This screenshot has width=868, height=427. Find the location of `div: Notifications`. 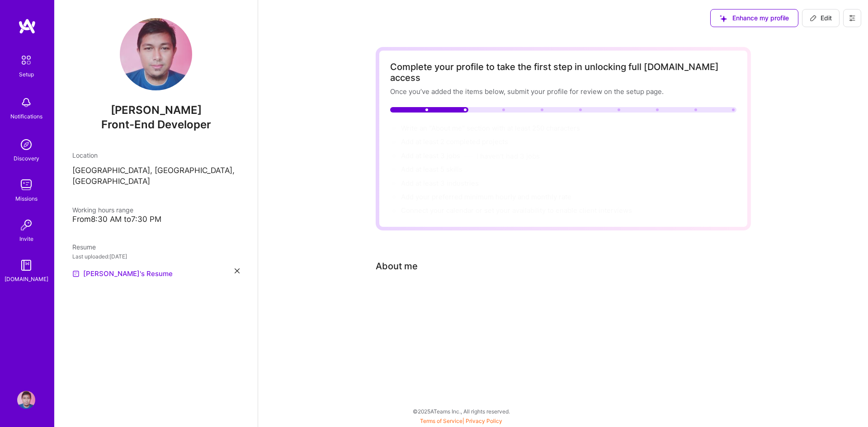

div: Notifications is located at coordinates (26, 116).